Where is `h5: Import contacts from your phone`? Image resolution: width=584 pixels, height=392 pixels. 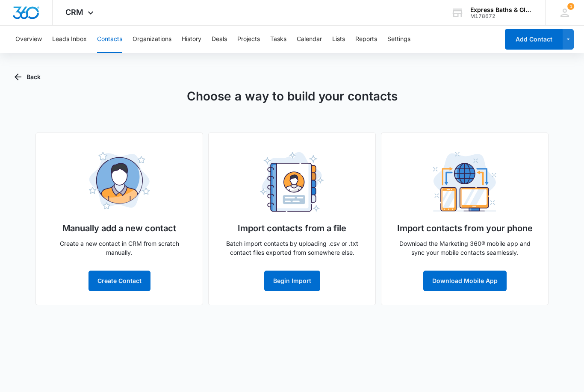 h5: Import contacts from your phone is located at coordinates (464, 228).